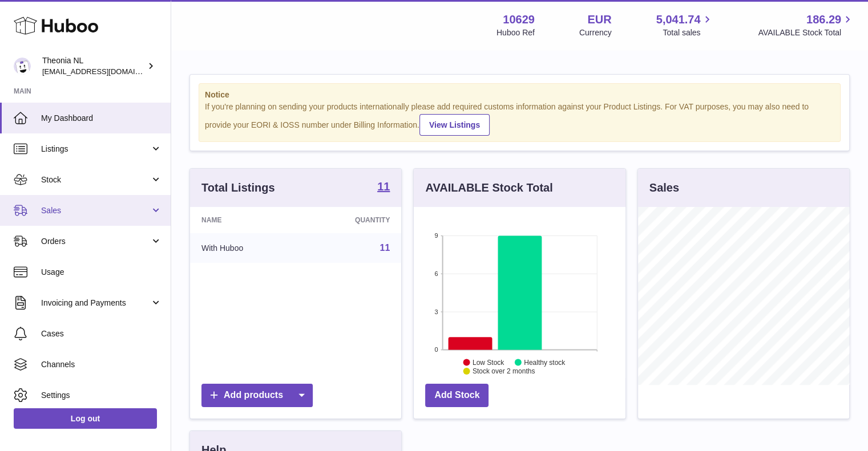 The image size is (868, 451). What do you see at coordinates (664, 188) in the screenshot?
I see `h3: Sales` at bounding box center [664, 188].